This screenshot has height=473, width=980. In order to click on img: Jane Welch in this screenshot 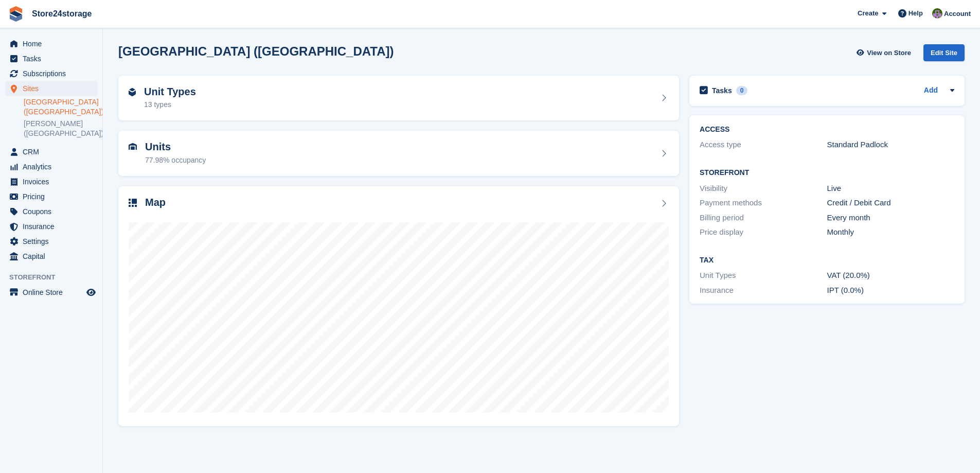, I will do `click(937, 13)`.